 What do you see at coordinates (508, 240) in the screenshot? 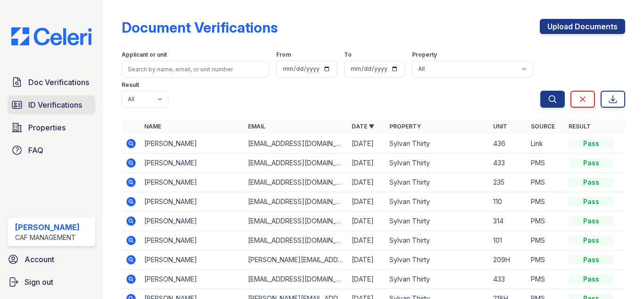
I see `td: 101` at bounding box center [508, 240].